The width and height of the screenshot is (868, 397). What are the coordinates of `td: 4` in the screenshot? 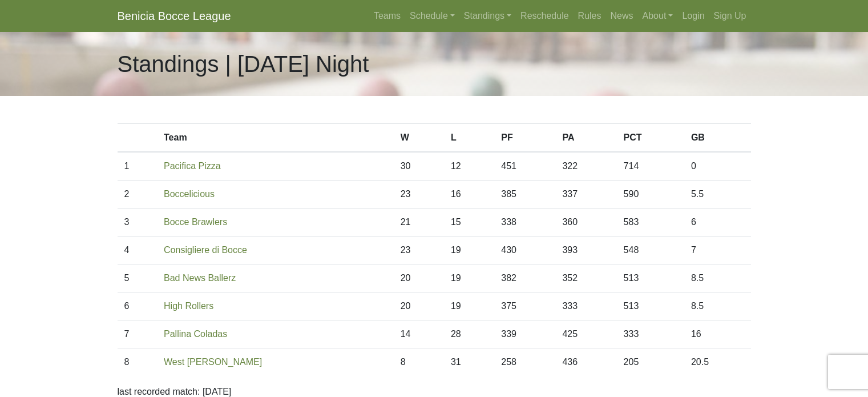 It's located at (138, 250).